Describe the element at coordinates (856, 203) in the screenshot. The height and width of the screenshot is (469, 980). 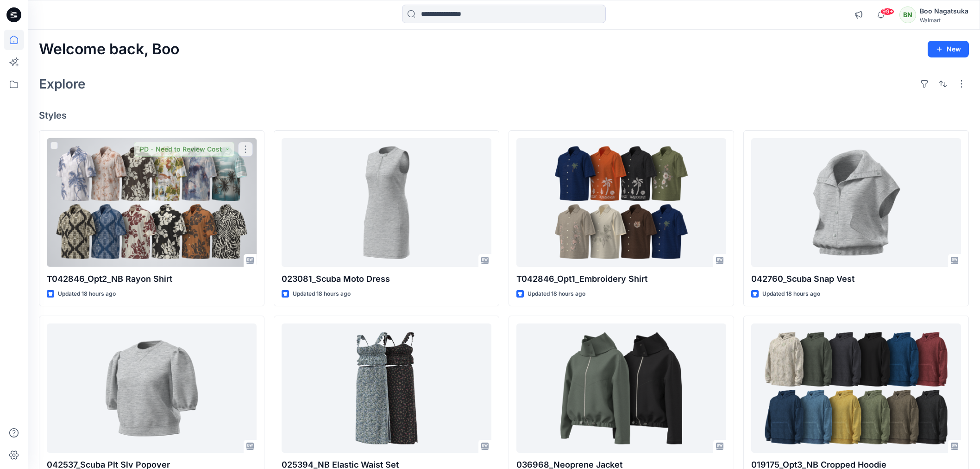
I see `a: 042760_Scuba Snap Vest` at that location.